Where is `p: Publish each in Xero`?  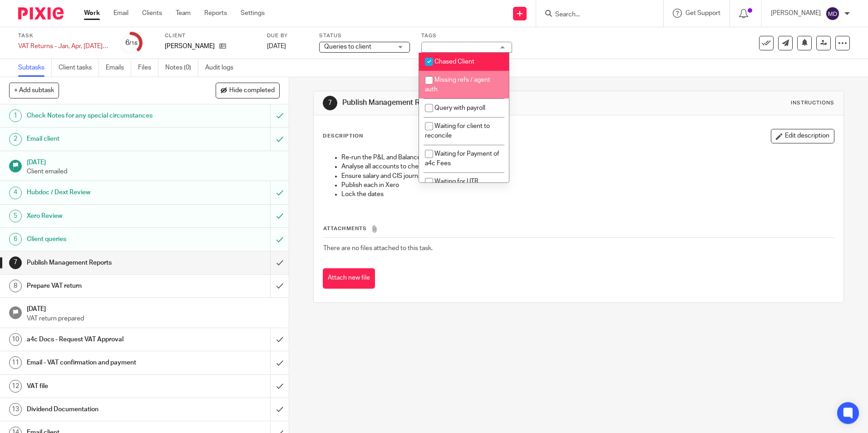
p: Publish each in Xero is located at coordinates (587, 185).